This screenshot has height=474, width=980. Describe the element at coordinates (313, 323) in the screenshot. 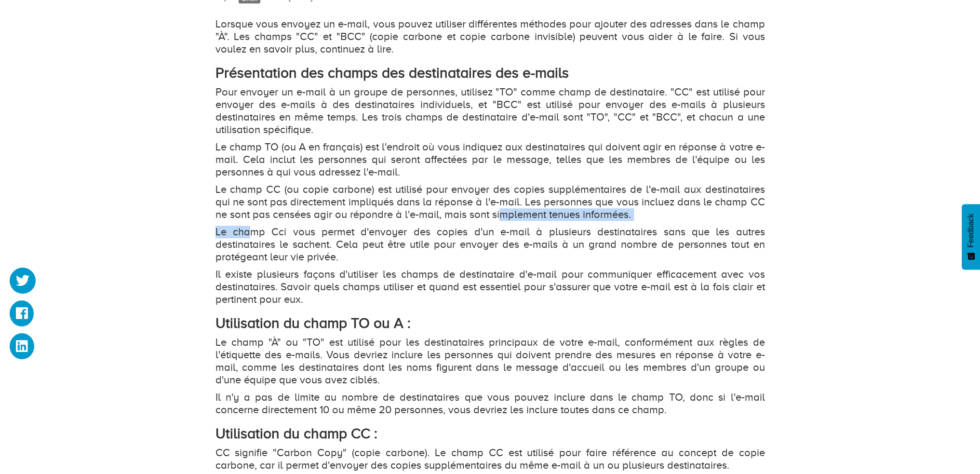

I see `strong: Utilisation du champ TO ou A :` at that location.